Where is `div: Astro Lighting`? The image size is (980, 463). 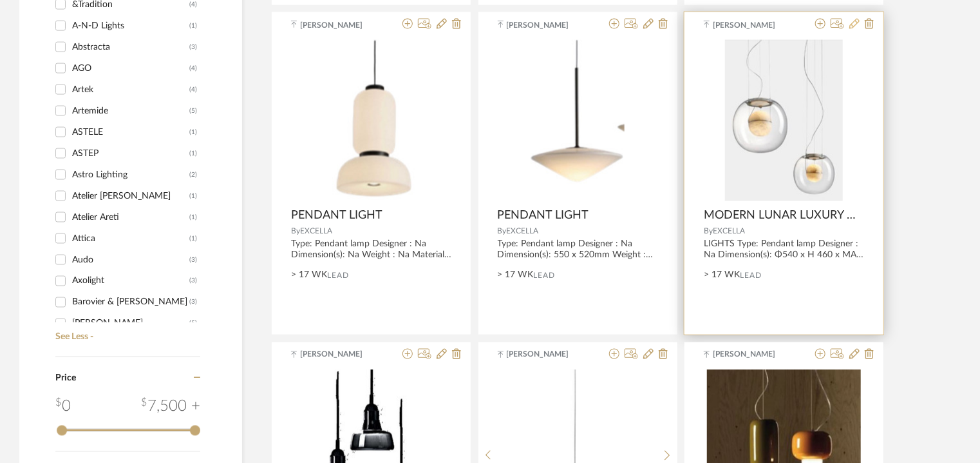 div: Astro Lighting is located at coordinates (131, 174).